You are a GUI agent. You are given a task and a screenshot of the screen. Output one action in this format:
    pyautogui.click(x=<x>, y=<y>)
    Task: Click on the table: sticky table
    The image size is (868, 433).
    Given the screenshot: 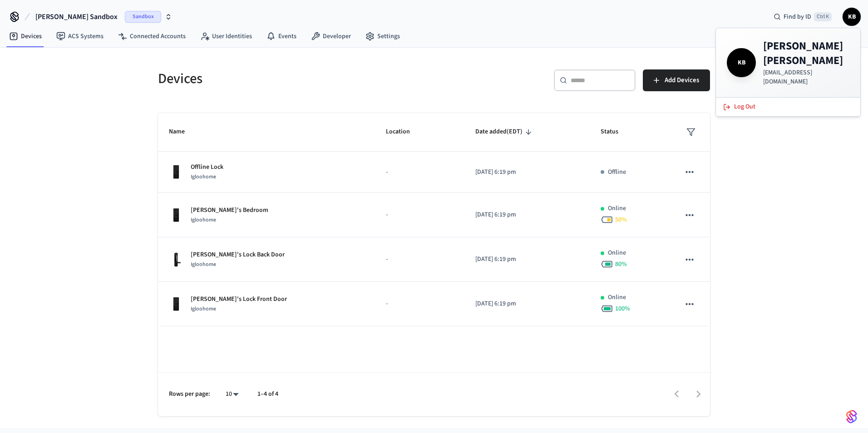 What is the action you would take?
    pyautogui.click(x=434, y=220)
    